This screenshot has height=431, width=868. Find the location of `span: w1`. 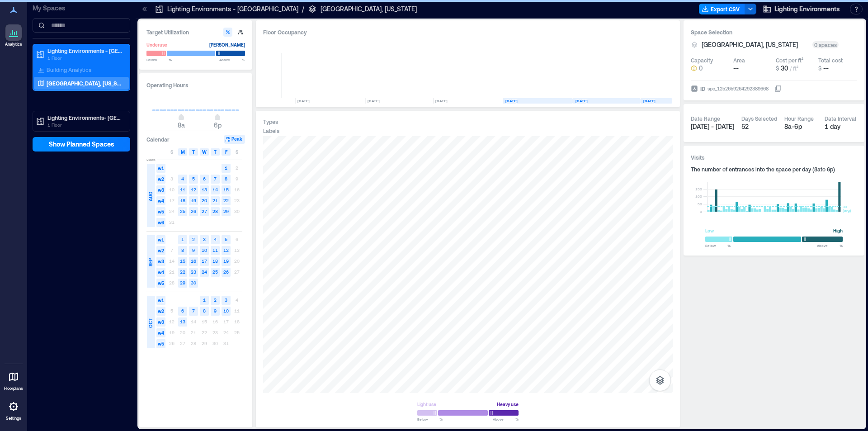

span: w1 is located at coordinates (161, 240).